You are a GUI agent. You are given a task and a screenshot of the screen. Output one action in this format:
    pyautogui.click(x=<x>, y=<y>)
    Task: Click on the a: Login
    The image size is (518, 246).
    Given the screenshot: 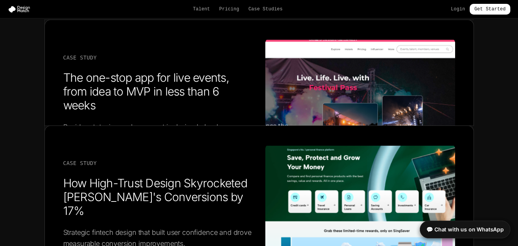 What is the action you would take?
    pyautogui.click(x=458, y=9)
    